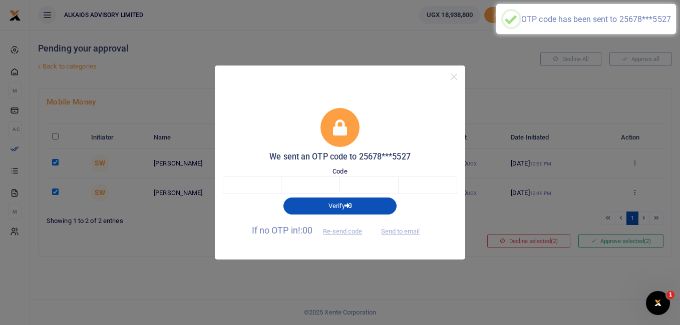  I want to click on button: Verify, so click(340, 206).